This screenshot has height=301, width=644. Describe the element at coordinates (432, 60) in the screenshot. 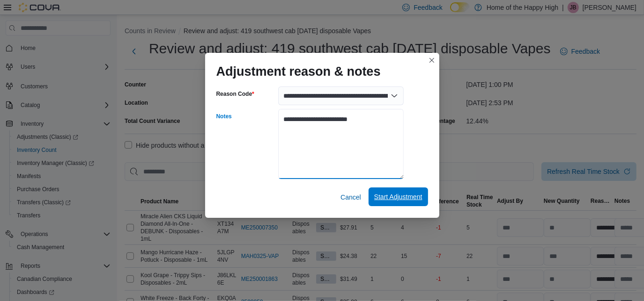

I see `button: Closes this modal window` at that location.